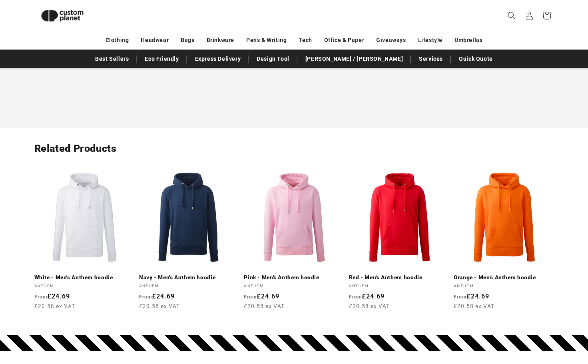  Describe the element at coordinates (161, 59) in the screenshot. I see `a: Eco Friendly` at that location.